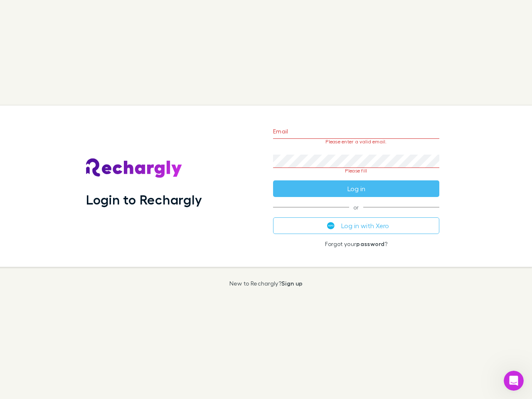 This screenshot has height=399, width=532. I want to click on button: Log in with Xero, so click(356, 225).